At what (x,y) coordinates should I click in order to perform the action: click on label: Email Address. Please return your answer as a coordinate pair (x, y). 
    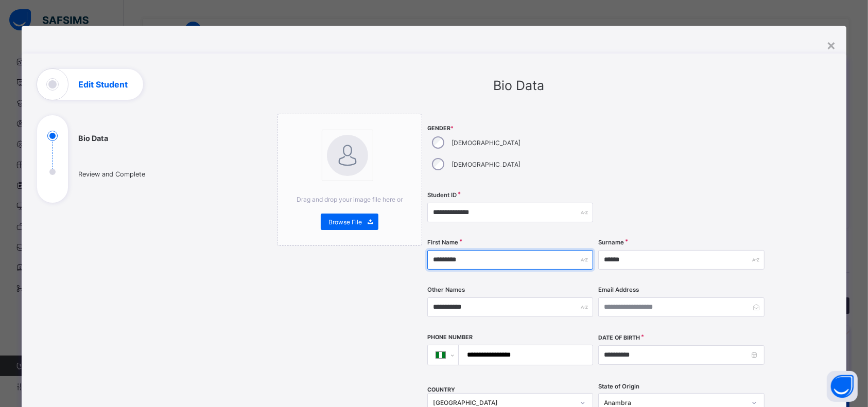
    Looking at the image, I should click on (618, 290).